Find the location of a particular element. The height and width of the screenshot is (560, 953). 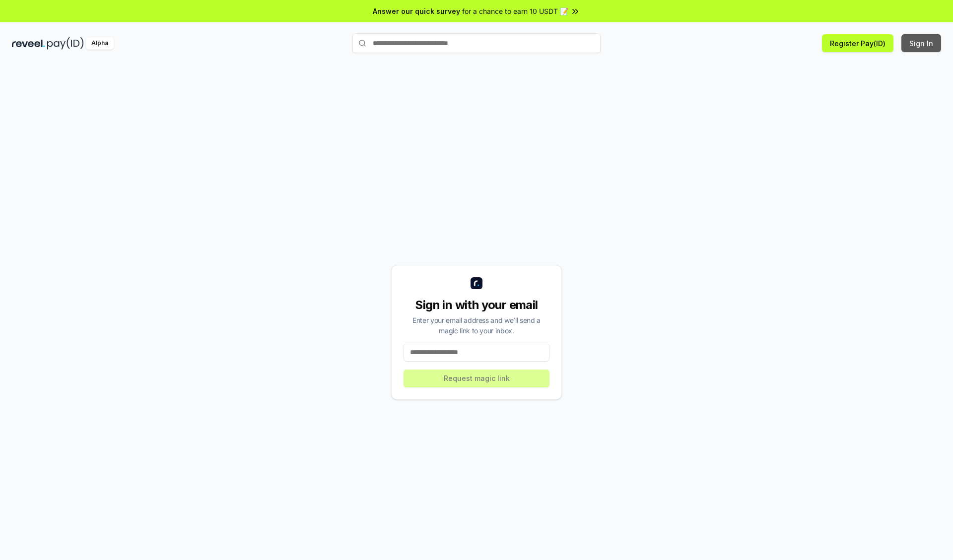

button: Sign In is located at coordinates (921, 44).